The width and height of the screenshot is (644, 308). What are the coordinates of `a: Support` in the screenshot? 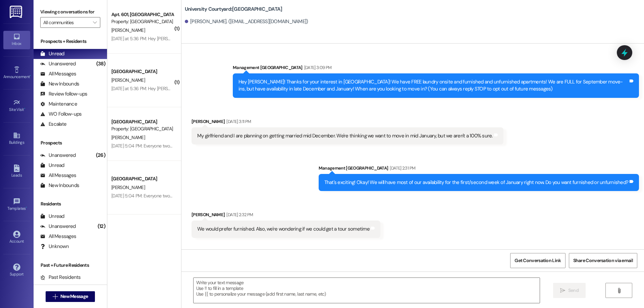 It's located at (17, 271).